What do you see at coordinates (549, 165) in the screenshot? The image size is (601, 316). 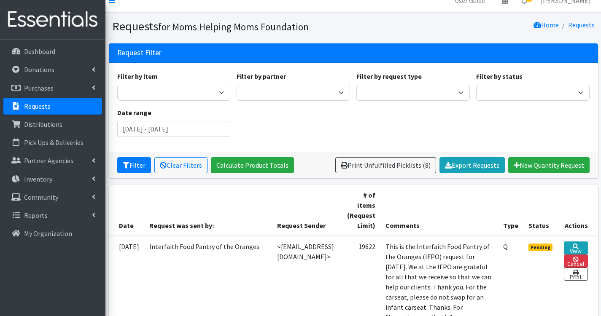 I see `a: New Quantity Request` at bounding box center [549, 165].